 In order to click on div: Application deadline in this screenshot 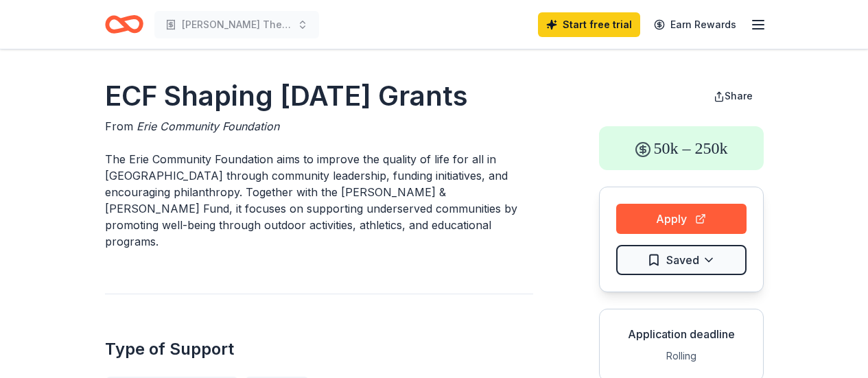, I will do `click(681, 335)`.